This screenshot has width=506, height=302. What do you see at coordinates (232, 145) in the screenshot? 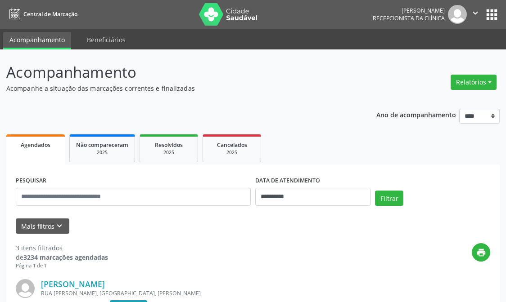
I see `span: Cancelados` at bounding box center [232, 145].